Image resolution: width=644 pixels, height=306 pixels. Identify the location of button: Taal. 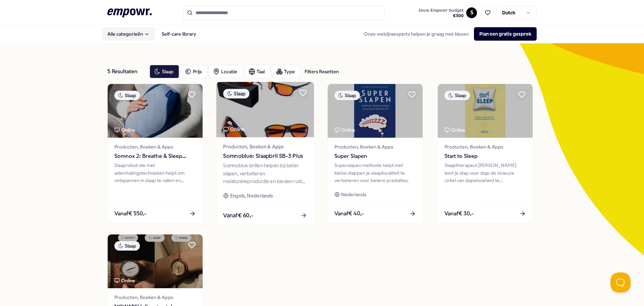
(258, 72).